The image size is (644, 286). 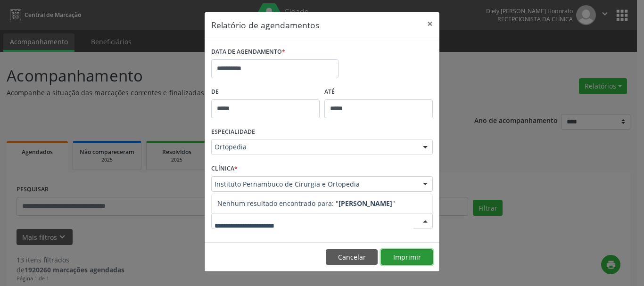 I want to click on label: DATA DE AGENDAMENTO, so click(x=248, y=52).